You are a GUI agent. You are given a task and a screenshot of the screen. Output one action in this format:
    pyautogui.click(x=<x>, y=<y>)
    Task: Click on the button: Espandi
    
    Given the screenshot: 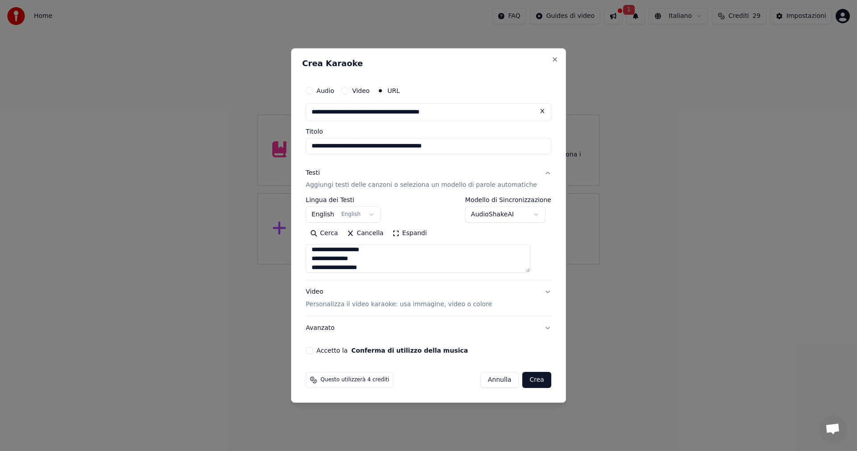 What is the action you would take?
    pyautogui.click(x=410, y=234)
    